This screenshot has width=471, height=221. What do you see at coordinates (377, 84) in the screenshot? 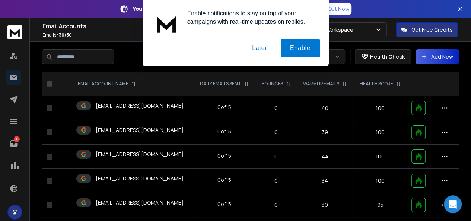
I see `p: HEALTH SCORE` at bounding box center [377, 84].